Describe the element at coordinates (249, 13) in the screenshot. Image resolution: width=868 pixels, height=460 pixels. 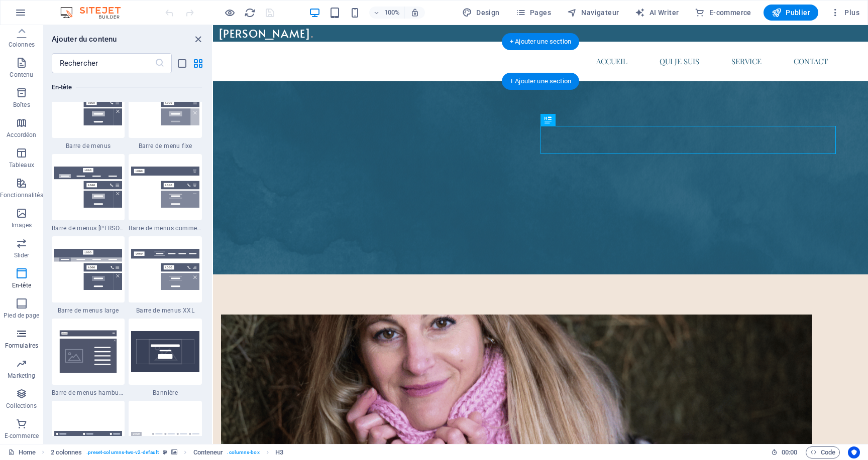
I see `i: Actualiser la page` at that location.